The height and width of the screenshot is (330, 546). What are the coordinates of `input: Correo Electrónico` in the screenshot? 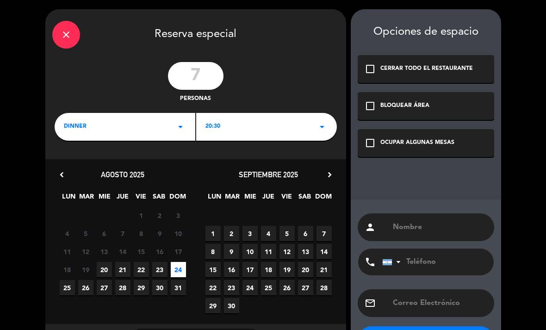 It's located at (439, 303).